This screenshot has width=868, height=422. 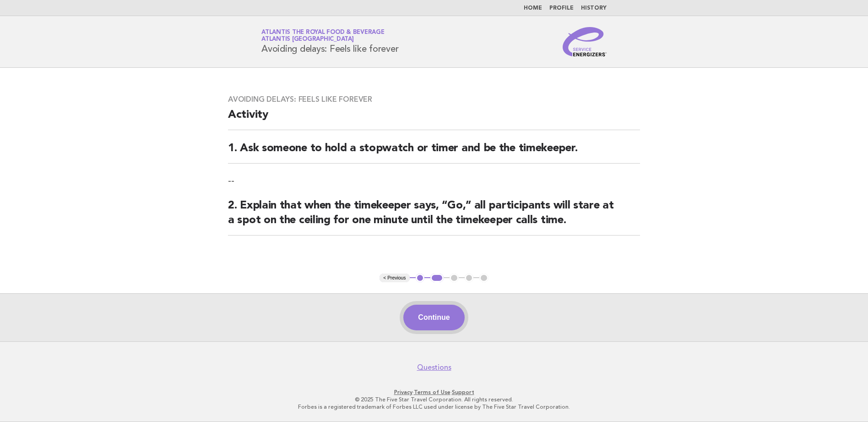 I want to click on button: 2, so click(x=437, y=278).